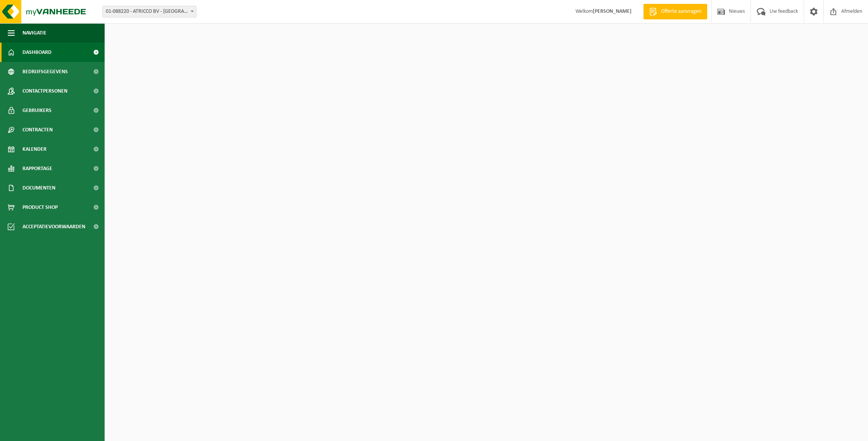  I want to click on span: Offerte aanvragen, so click(681, 12).